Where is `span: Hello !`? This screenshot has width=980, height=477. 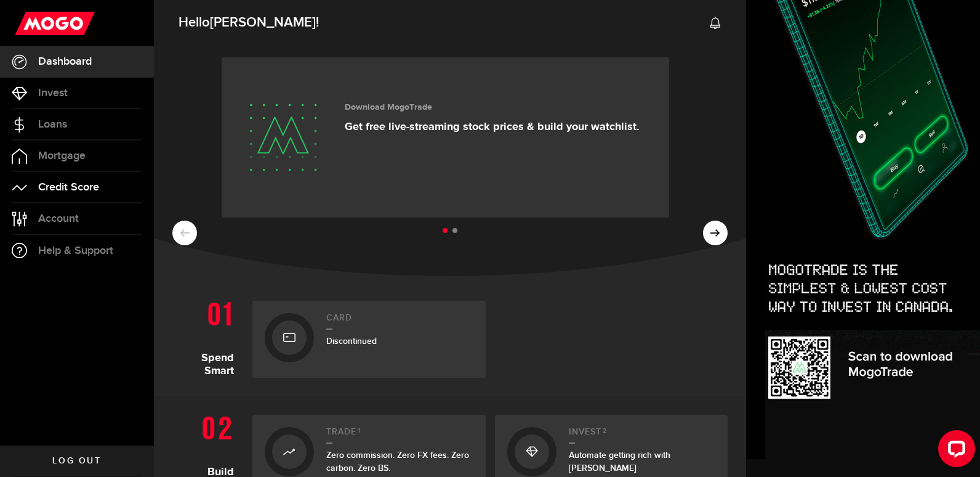 span: Hello ! is located at coordinates (248, 23).